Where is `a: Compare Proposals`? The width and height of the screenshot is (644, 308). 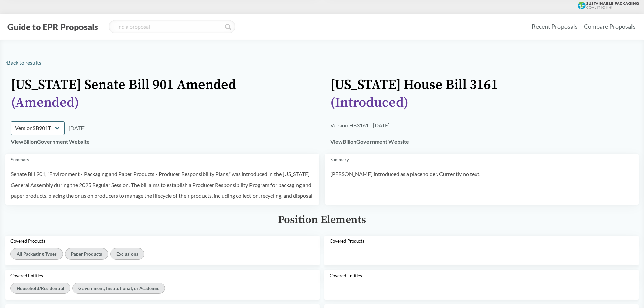 a: Compare Proposals is located at coordinates (610, 27).